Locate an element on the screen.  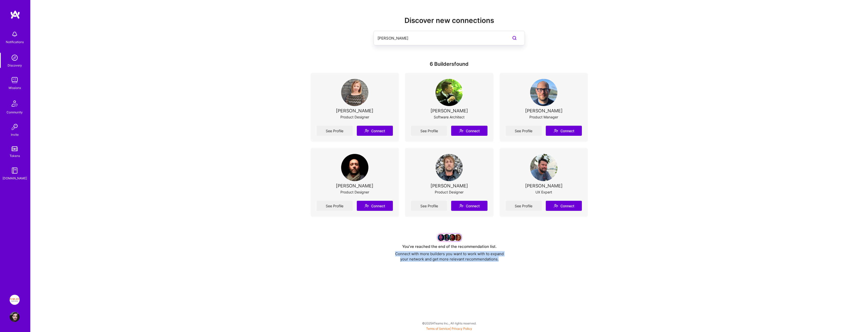
div: Connect with more builders you want to work with to expand your network and get more relevant rec... is located at coordinates (449, 257).